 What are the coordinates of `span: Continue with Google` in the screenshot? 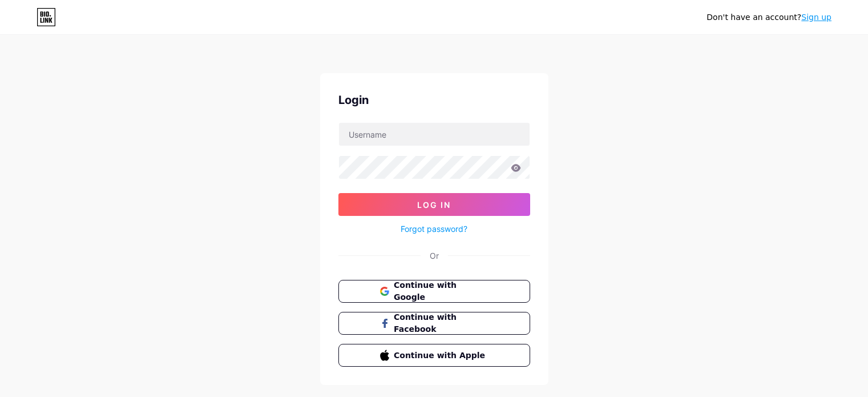 It's located at (441, 291).